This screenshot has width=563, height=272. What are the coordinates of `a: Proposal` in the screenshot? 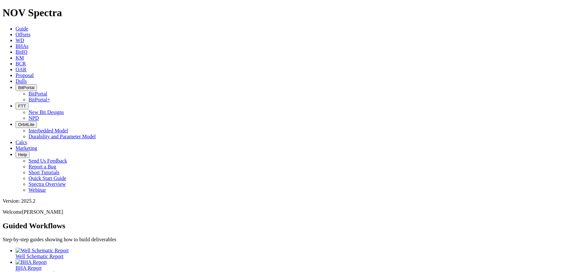 It's located at (25, 75).